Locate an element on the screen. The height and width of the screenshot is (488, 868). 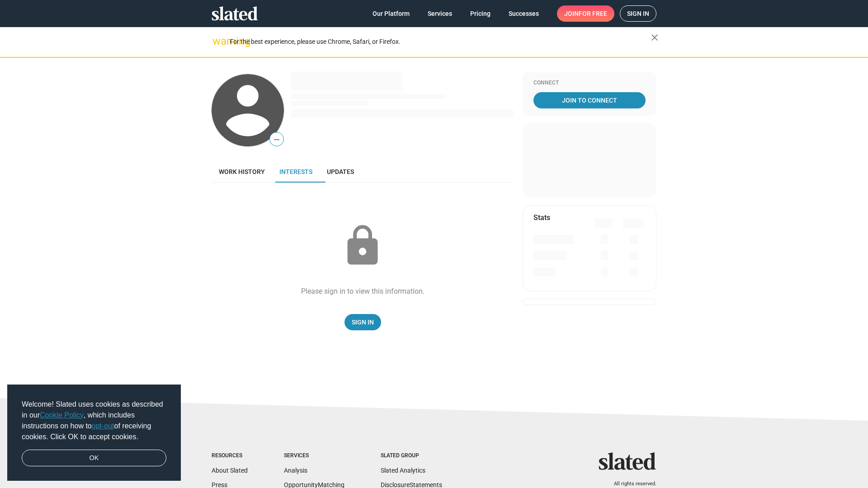
span: for free is located at coordinates (593, 13).